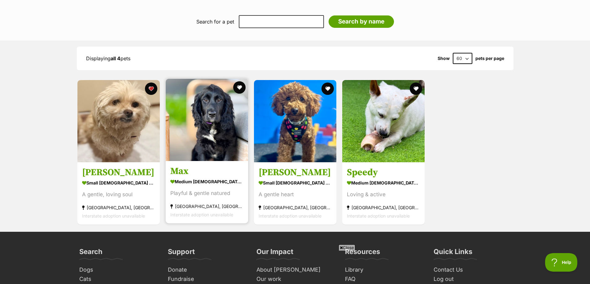  What do you see at coordinates (472, 279) in the screenshot?
I see `a: Log out` at bounding box center [472, 279].